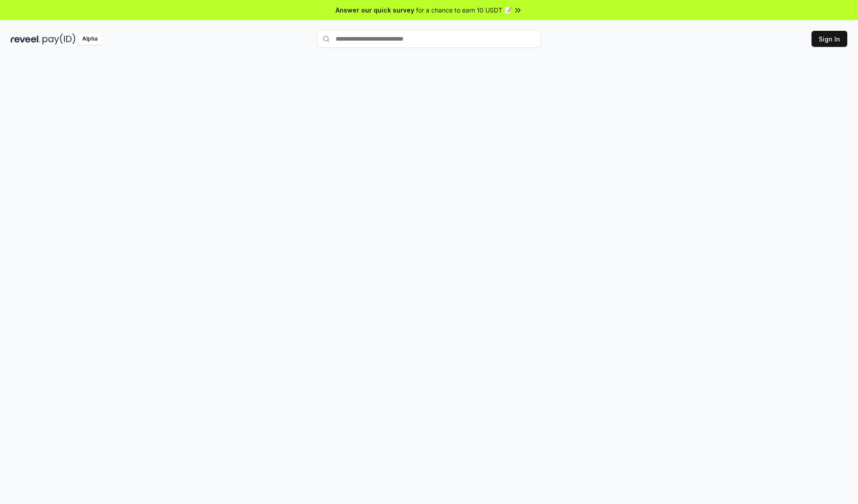 Image resolution: width=858 pixels, height=504 pixels. I want to click on img: pay_id, so click(59, 39).